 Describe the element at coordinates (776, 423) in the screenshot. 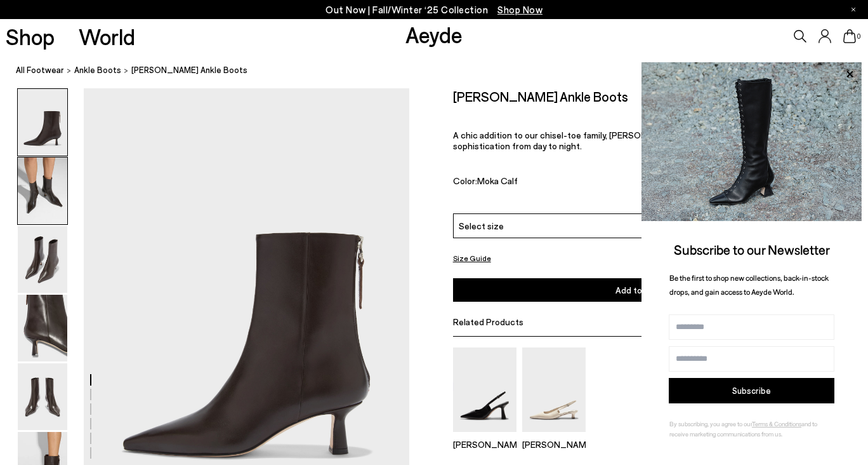

I see `a: Terms & Conditions` at that location.